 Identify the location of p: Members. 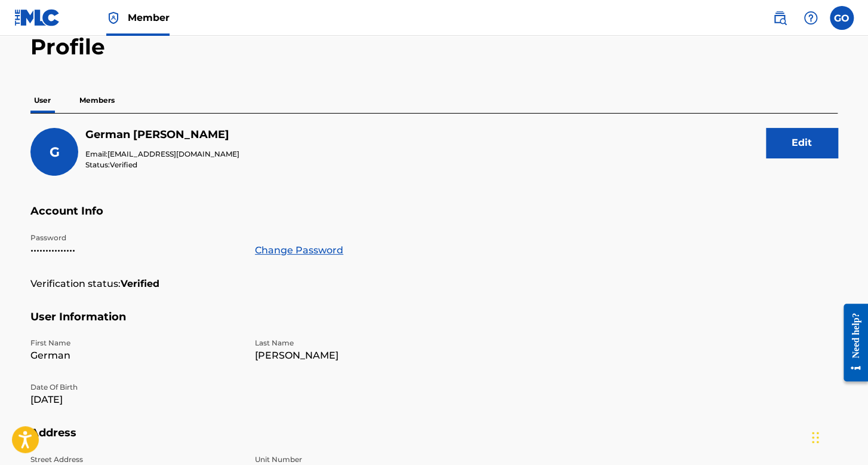
(96, 101).